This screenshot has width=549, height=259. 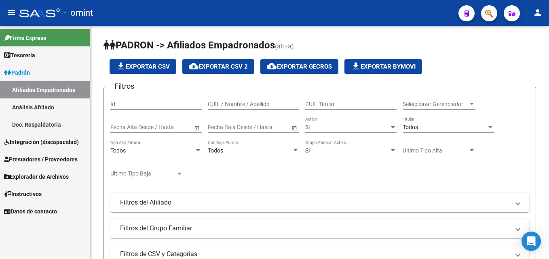 What do you see at coordinates (315, 254) in the screenshot?
I see `mat-panel-title: Filtros de CSV y Categorias` at bounding box center [315, 254].